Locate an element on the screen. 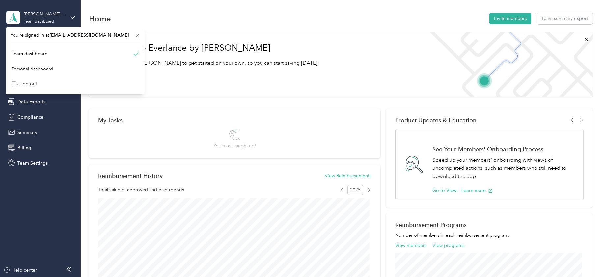 The image size is (604, 277). h2: Reimbursement Programs is located at coordinates (489, 225).